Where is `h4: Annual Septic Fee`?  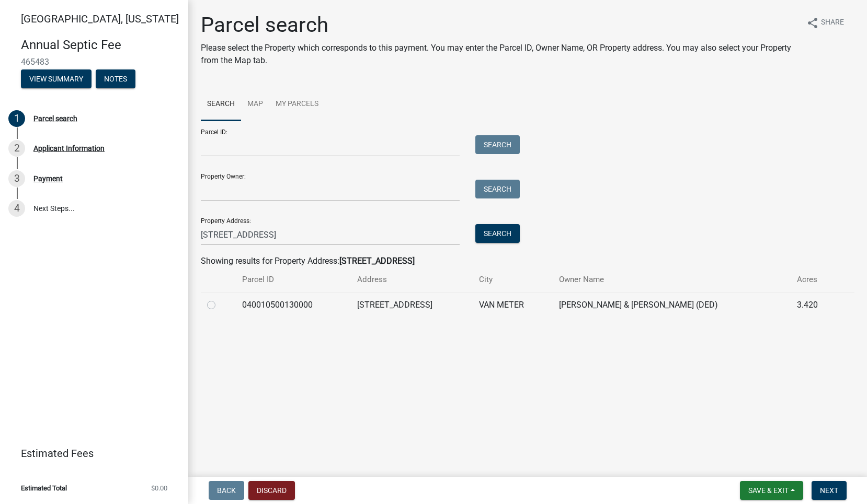 h4: Annual Septic Fee is located at coordinates (101, 45).